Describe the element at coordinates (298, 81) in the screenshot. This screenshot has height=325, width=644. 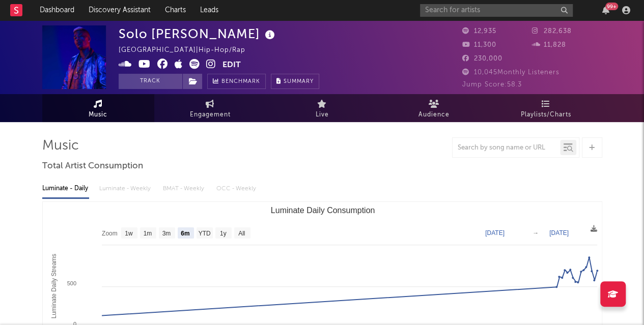
I see `span: Summary` at that location.